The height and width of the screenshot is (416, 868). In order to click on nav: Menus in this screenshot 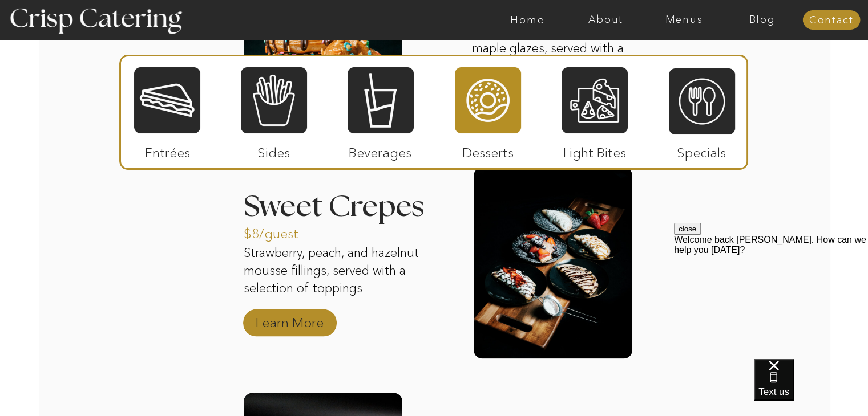, I will do `click(684, 20)`.